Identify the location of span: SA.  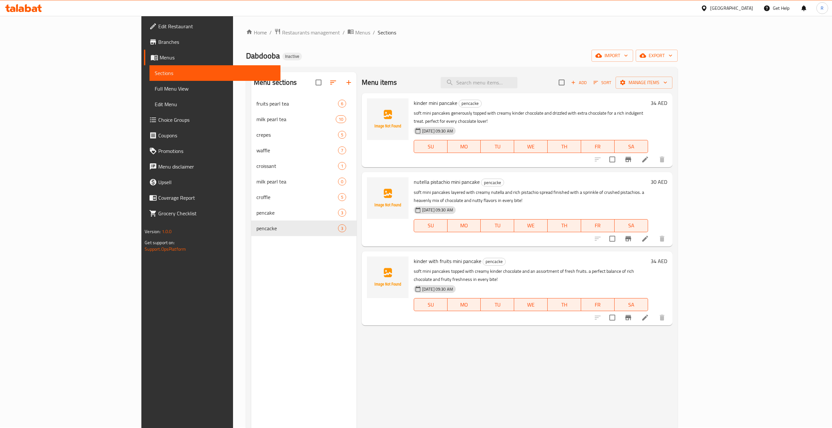
(631, 305).